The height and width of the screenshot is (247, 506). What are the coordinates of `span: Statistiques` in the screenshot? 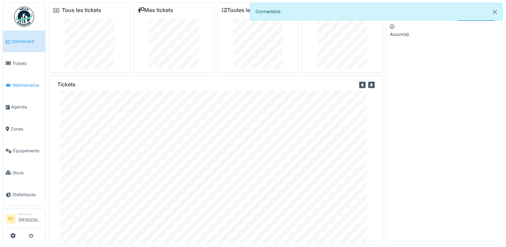 It's located at (27, 194).